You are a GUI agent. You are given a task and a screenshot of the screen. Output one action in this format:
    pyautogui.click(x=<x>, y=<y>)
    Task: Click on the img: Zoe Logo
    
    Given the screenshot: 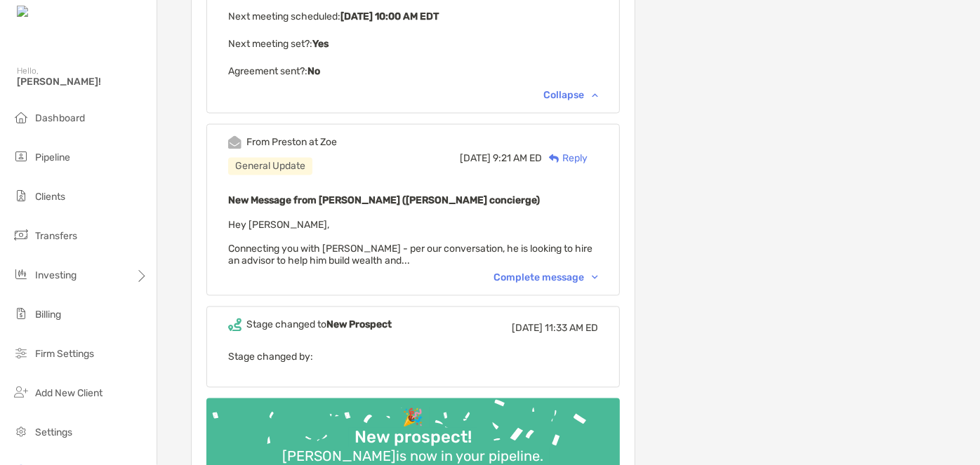 What is the action you would take?
    pyautogui.click(x=46, y=12)
    